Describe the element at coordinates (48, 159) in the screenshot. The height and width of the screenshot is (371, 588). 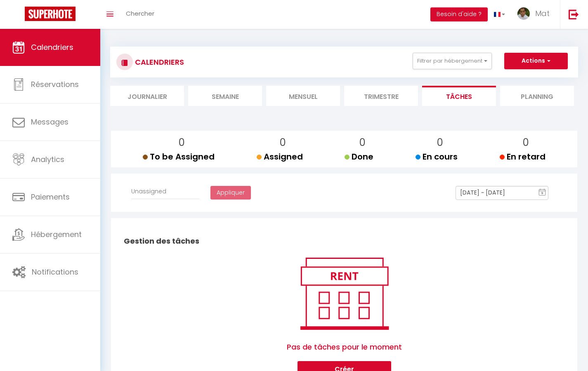
I see `span: Analytics` at that location.